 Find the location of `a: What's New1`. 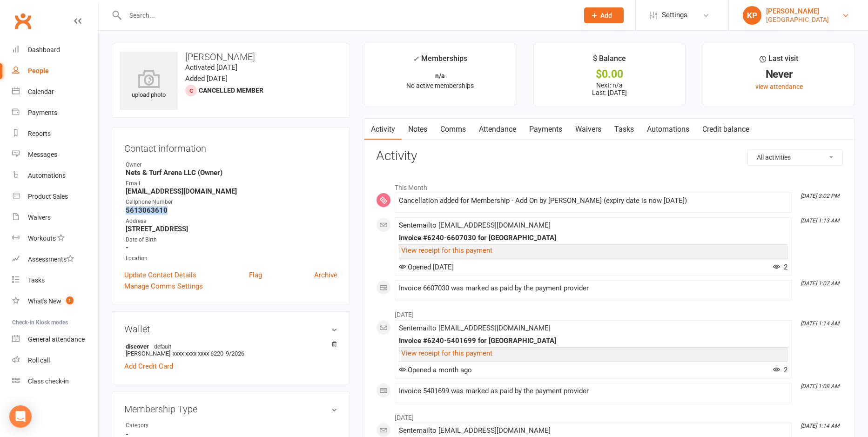

a: What's New1 is located at coordinates (55, 301).